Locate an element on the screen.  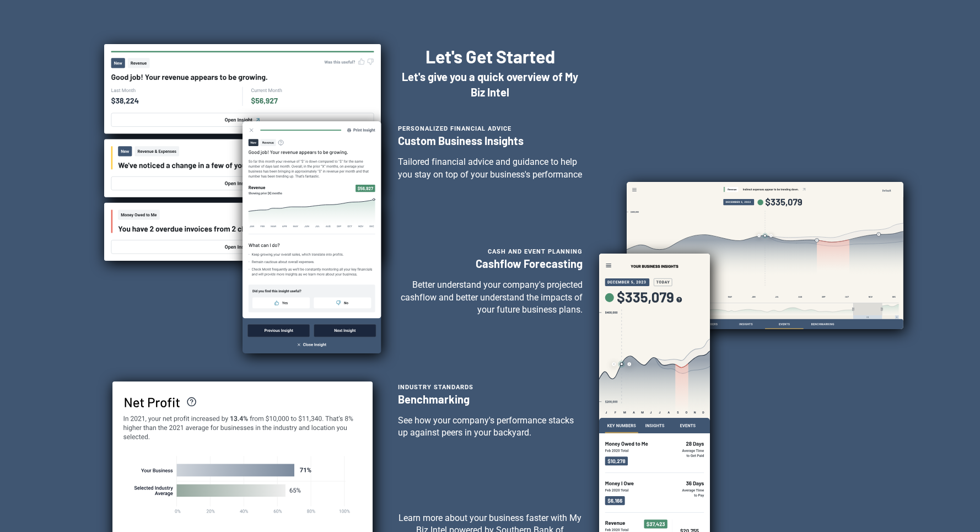
div: Cash and Event Planning is located at coordinates (490, 251).